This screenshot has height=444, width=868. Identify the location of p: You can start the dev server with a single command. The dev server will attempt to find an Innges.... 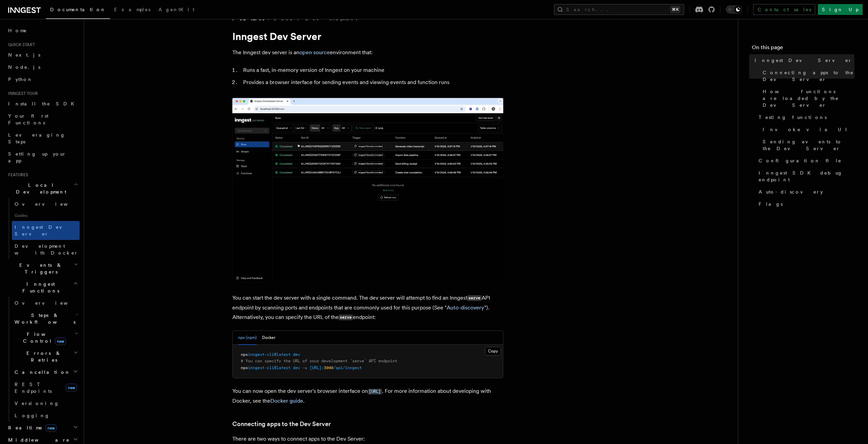
(368, 307).